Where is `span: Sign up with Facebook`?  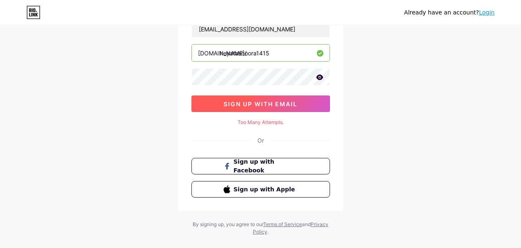 span: Sign up with Facebook is located at coordinates (265, 166).